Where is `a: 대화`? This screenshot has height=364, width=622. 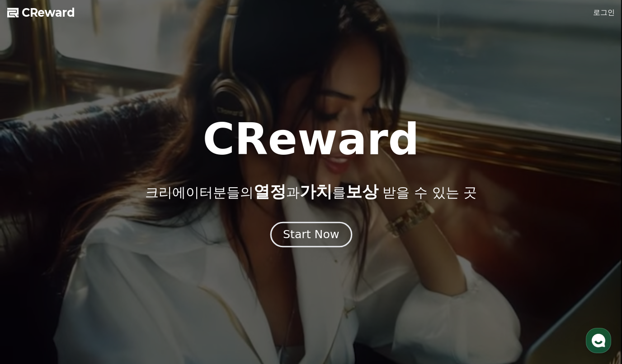
a: 대화 is located at coordinates (88, 297).